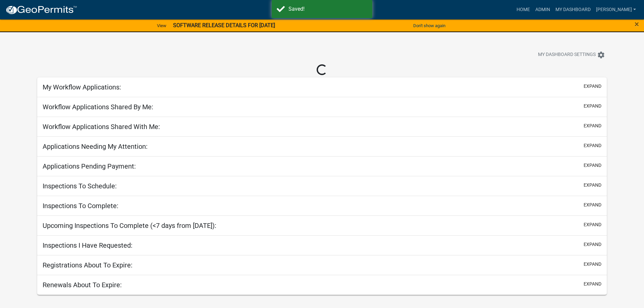 Image resolution: width=644 pixels, height=308 pixels. Describe the element at coordinates (87, 265) in the screenshot. I see `h5: Registrations About To Expire:` at that location.